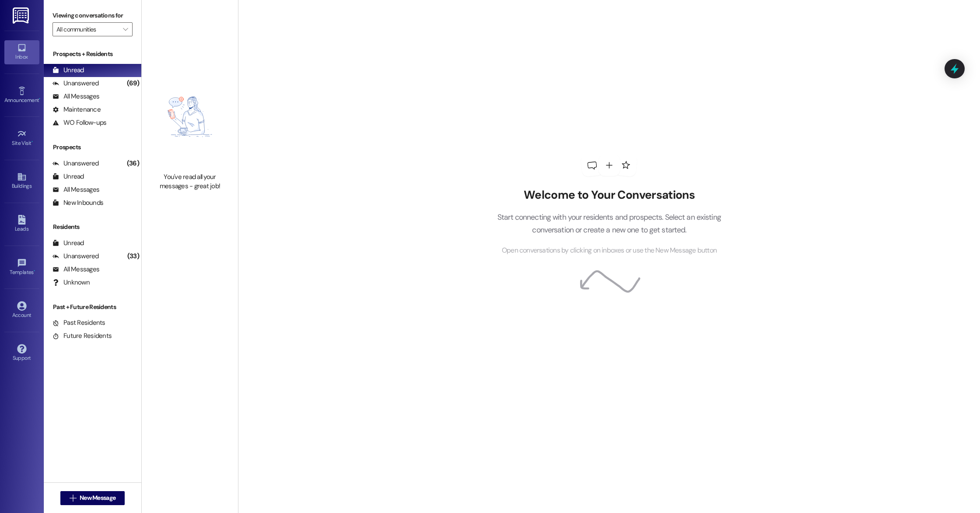 The height and width of the screenshot is (513, 980). Describe the element at coordinates (190, 181) in the screenshot. I see `div: You've read all your messages - great job!` at that location.